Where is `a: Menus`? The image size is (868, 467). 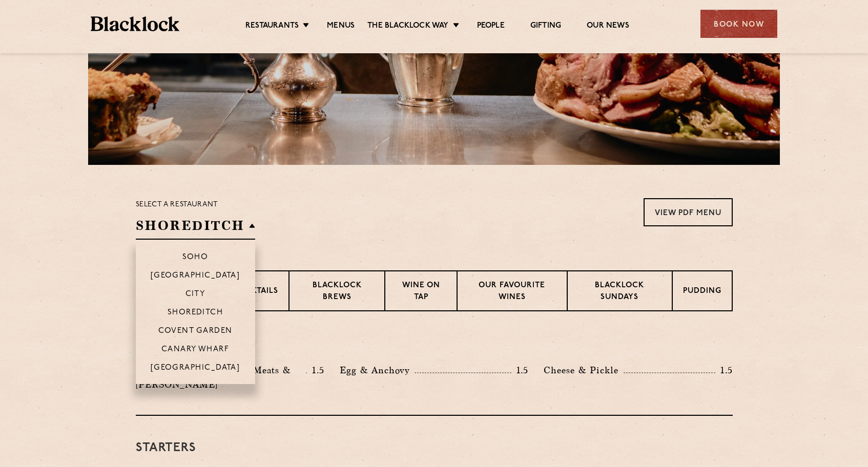 a: Menus is located at coordinates (341, 26).